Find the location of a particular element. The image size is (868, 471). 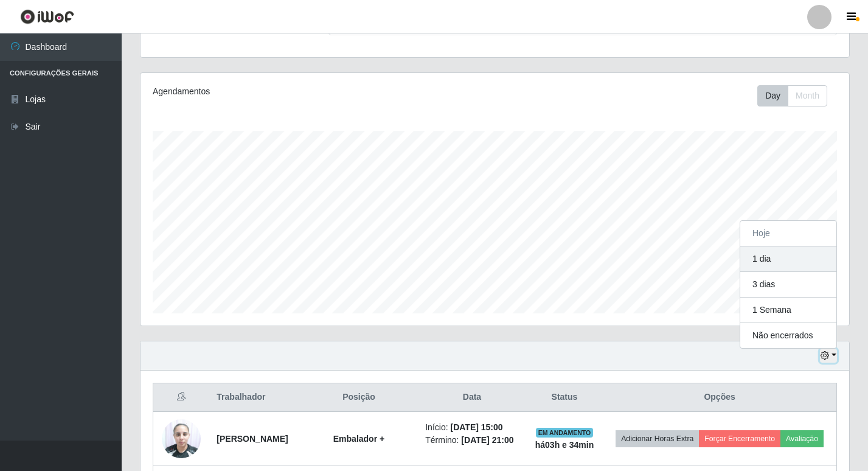

div: Agendamentos is located at coordinates (290, 91).